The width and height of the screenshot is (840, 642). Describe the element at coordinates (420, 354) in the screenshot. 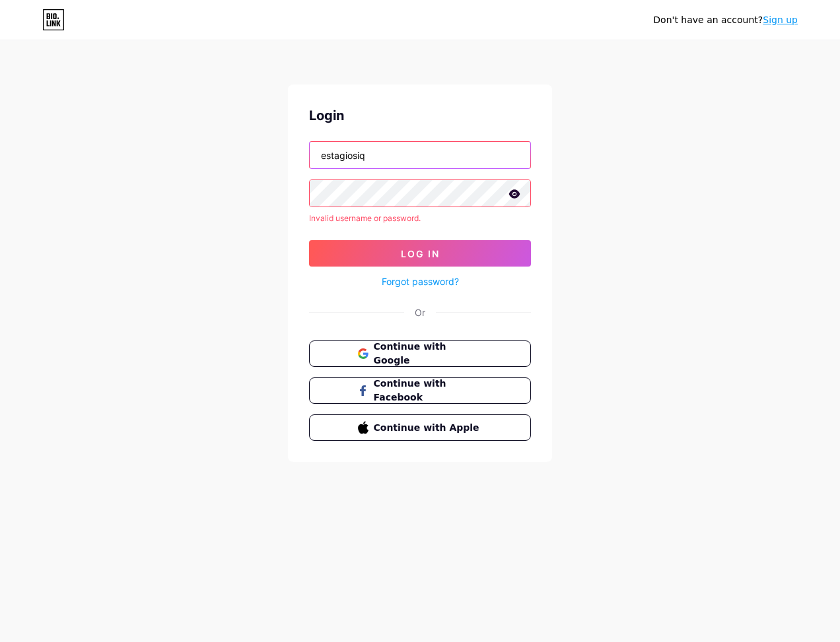

I see `button: Continue with Google` at that location.